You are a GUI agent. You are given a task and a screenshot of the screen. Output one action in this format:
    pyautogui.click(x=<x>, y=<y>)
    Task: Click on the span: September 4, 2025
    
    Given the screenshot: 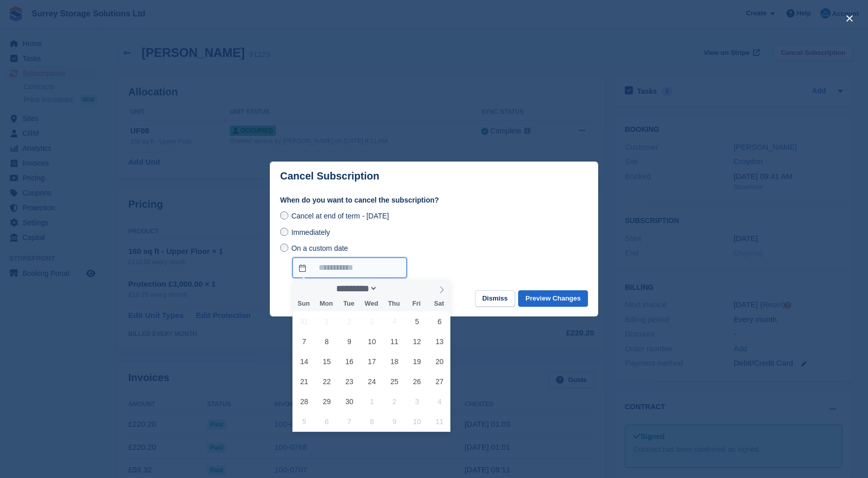 What is the action you would take?
    pyautogui.click(x=394, y=321)
    